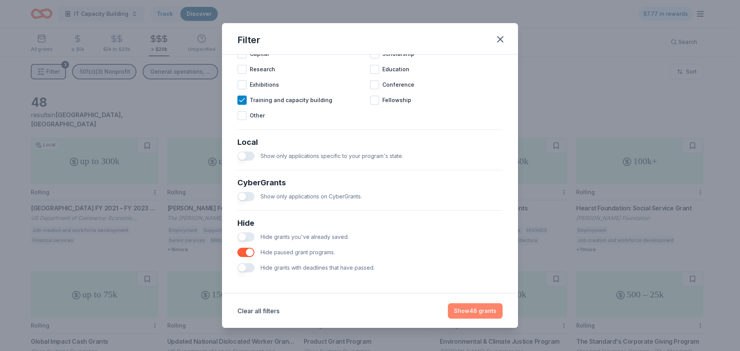 This screenshot has height=351, width=740. Describe the element at coordinates (258, 311) in the screenshot. I see `button: Clear all filters` at that location.